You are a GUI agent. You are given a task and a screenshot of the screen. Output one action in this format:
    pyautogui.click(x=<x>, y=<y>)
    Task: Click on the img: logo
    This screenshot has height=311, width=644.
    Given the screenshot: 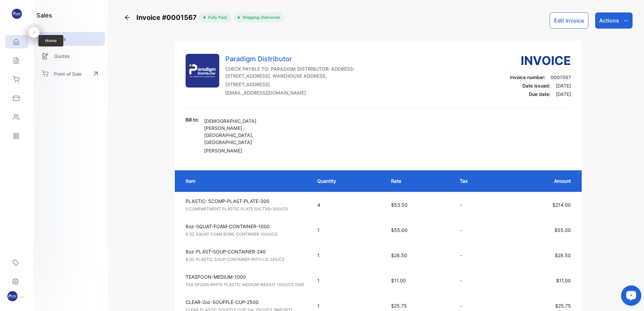 What is the action you would take?
    pyautogui.click(x=17, y=14)
    